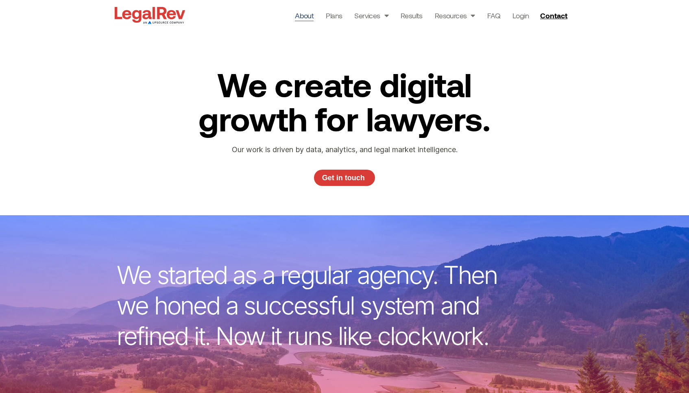 The image size is (689, 393). I want to click on a: Contact, so click(554, 15).